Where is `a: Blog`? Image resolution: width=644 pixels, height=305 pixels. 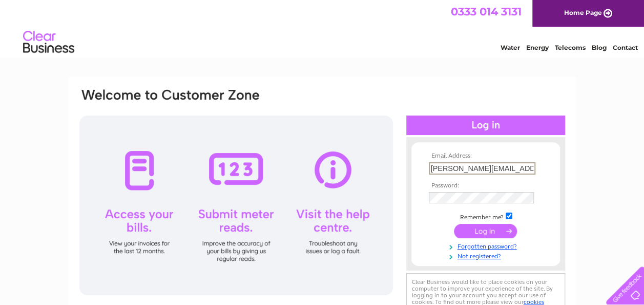
a: Blog is located at coordinates (599, 47).